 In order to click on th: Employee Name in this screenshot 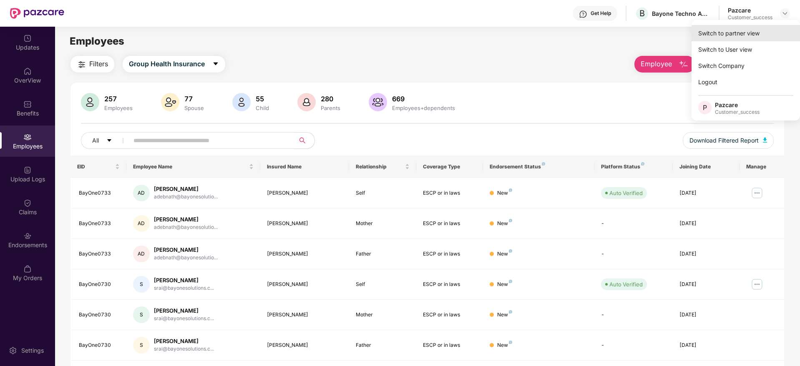, I will do `click(193, 167)`.